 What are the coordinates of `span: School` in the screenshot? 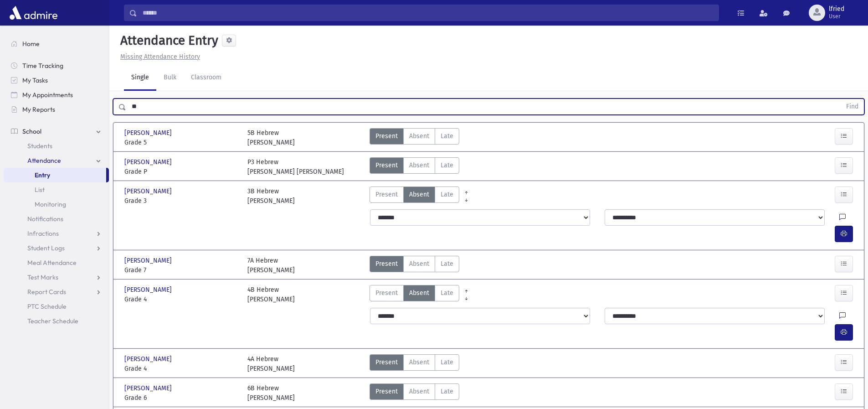 It's located at (32, 131).